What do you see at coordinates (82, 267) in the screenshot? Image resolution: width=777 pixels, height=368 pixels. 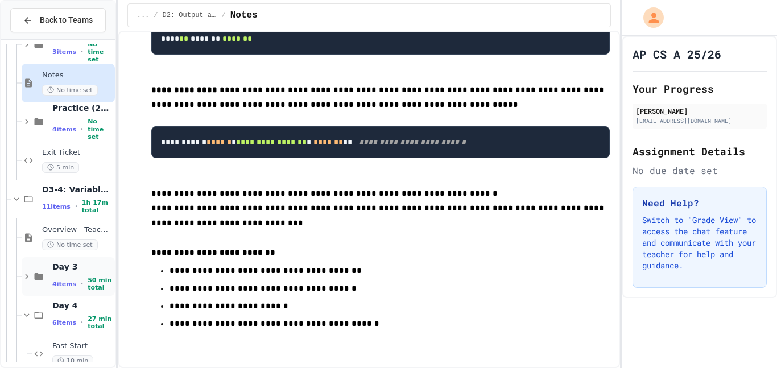 I see `span: Day 3` at bounding box center [82, 267].